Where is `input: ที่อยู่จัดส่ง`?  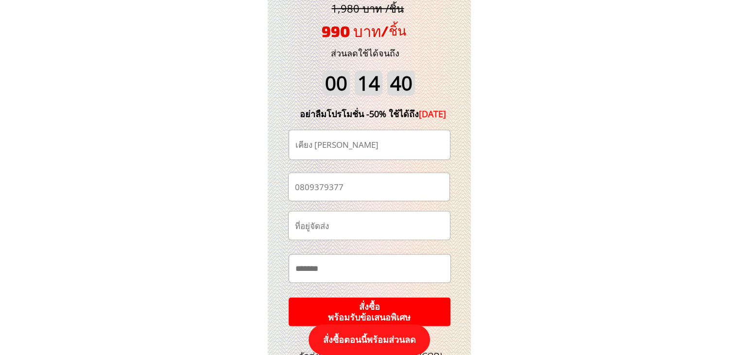
input: ที่อยู่จัดส่ง is located at coordinates (369, 226).